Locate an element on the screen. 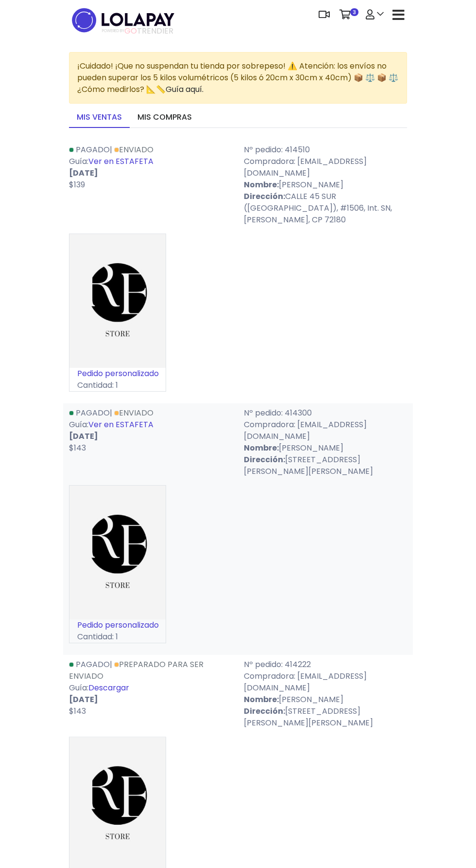  img: logo is located at coordinates (123, 20).